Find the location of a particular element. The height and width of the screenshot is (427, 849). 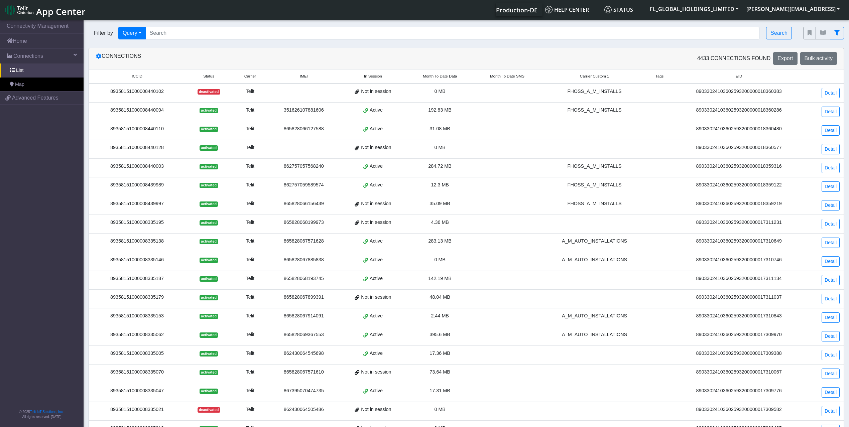

div: 89033024103602593200000017309970 is located at coordinates (738, 335).